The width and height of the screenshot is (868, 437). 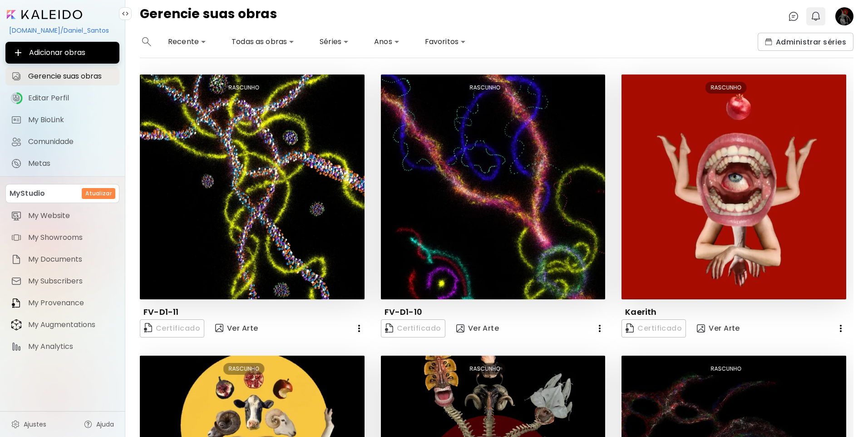 What do you see at coordinates (71, 325) in the screenshot?
I see `span: My Augmentations` at bounding box center [71, 325].